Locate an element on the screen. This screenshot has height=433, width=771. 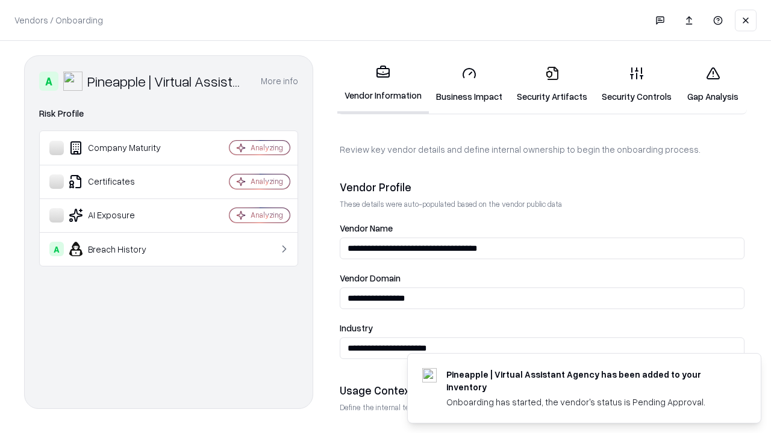
div: Pineapple | Virtual Assistant Agency is located at coordinates (167, 81).